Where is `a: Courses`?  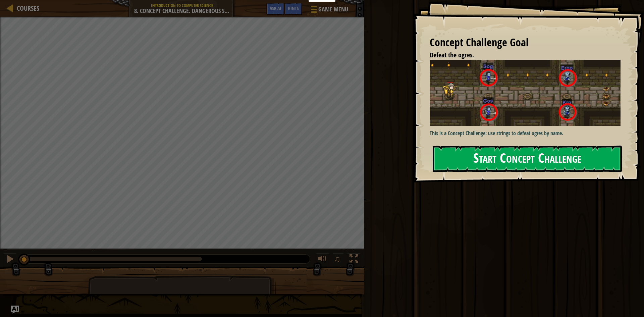
a: Courses is located at coordinates (26, 8).